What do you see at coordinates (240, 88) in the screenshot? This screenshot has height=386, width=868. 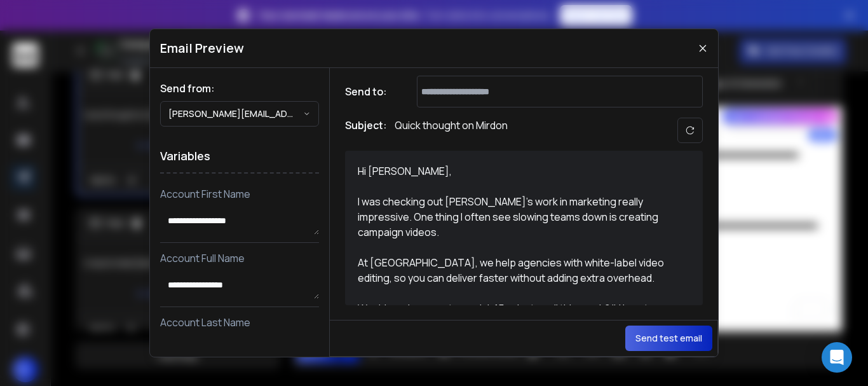 I see `h1: Send from:` at bounding box center [240, 88].